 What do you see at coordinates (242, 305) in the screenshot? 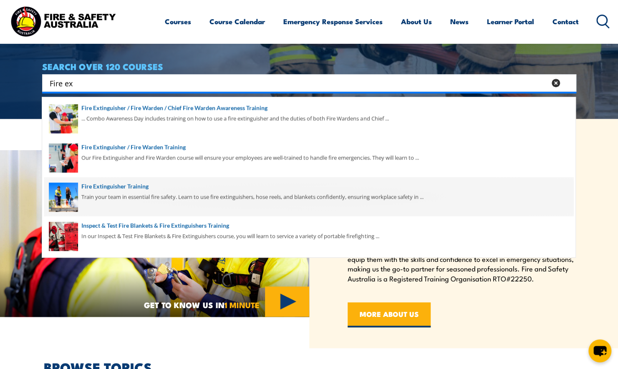
I see `strong: 1 MINUTE` at bounding box center [242, 305].